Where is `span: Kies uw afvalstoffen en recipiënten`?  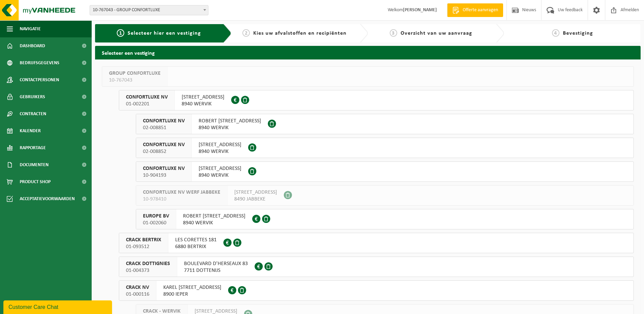 span: Kies uw afvalstoffen en recipiënten is located at coordinates (300, 34).